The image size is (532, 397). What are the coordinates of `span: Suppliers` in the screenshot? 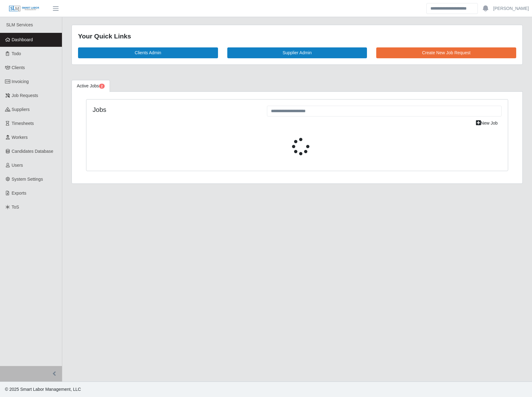 It's located at (21, 110).